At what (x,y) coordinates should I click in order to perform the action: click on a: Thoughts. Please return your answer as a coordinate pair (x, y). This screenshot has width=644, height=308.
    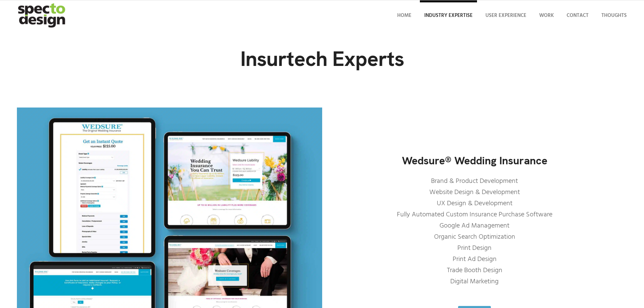
    Looking at the image, I should click on (614, 15).